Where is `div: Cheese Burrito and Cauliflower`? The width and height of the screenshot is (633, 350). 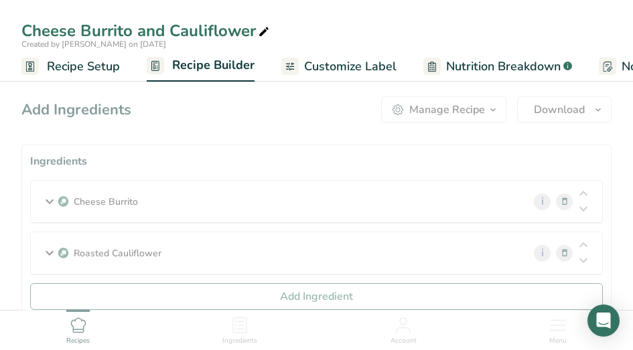 div: Cheese Burrito and Cauliflower is located at coordinates (147, 31).